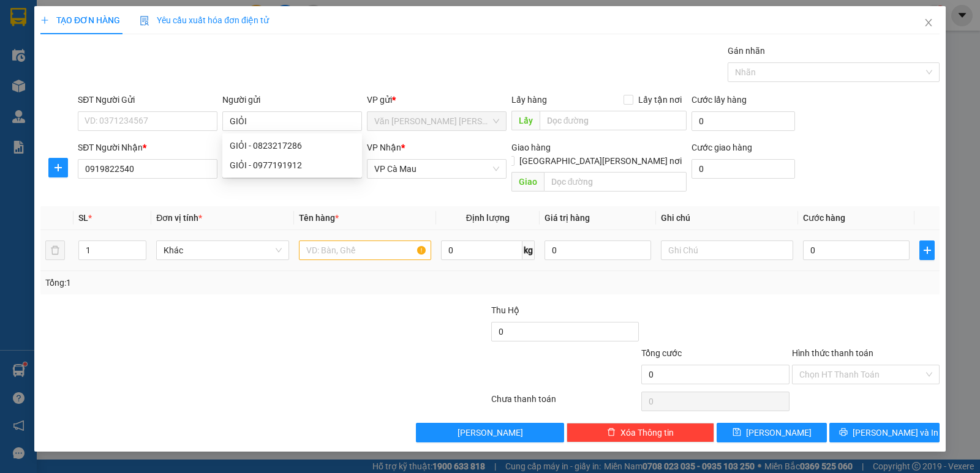 The image size is (980, 473). Describe the element at coordinates (488, 218) in the screenshot. I see `span: Định lượng` at that location.